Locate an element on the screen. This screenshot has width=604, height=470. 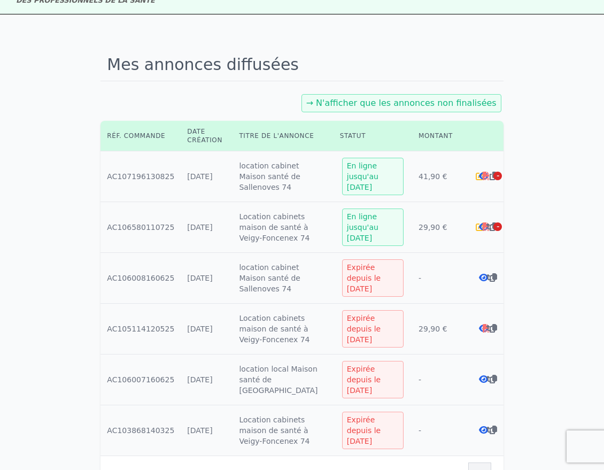
th: Montant is located at coordinates (440, 136).